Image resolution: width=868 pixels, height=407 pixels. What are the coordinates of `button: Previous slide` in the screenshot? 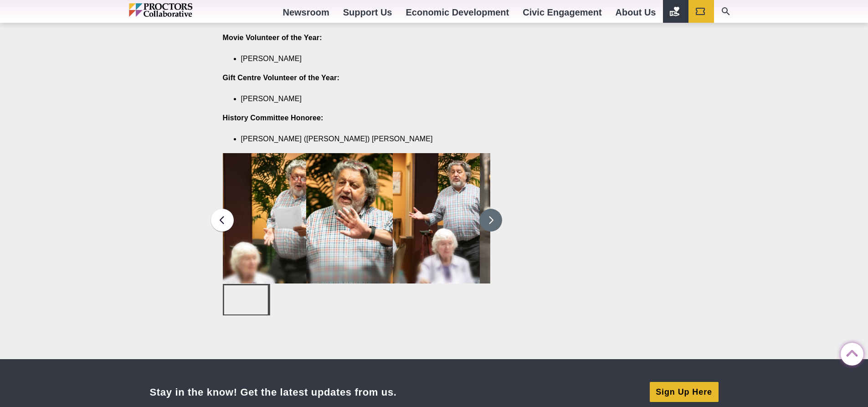 It's located at (222, 221).